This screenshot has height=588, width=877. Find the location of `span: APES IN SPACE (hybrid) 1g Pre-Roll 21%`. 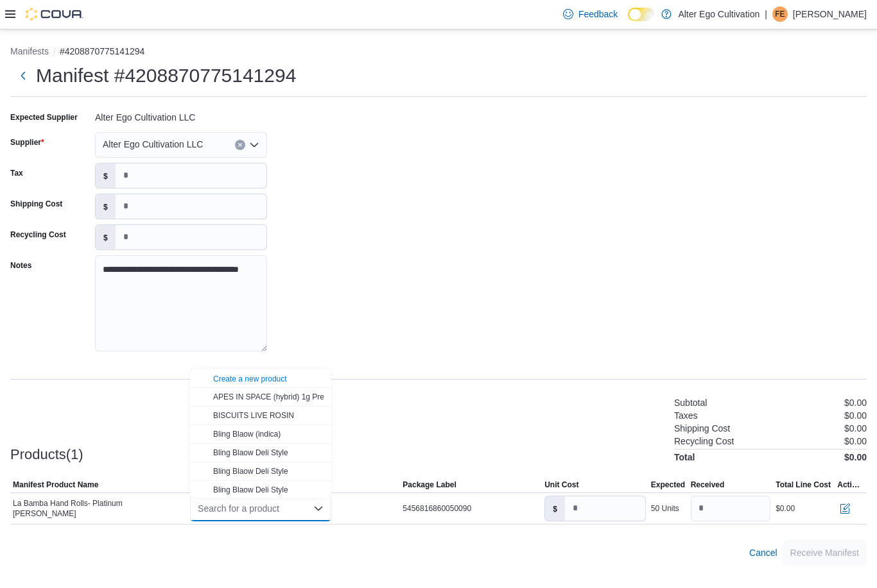

span: APES IN SPACE (hybrid) 1g Pre-Roll 21% is located at coordinates (285, 397).